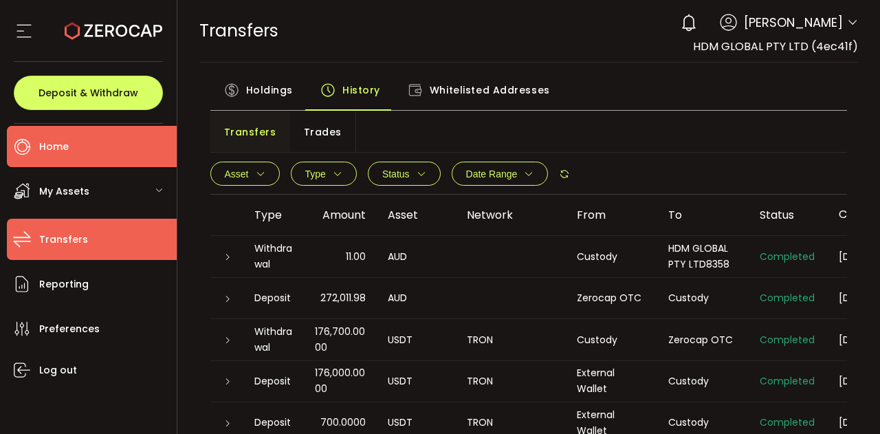 This screenshot has height=434, width=880. Describe the element at coordinates (355, 256) in the screenshot. I see `span: 11.00` at that location.